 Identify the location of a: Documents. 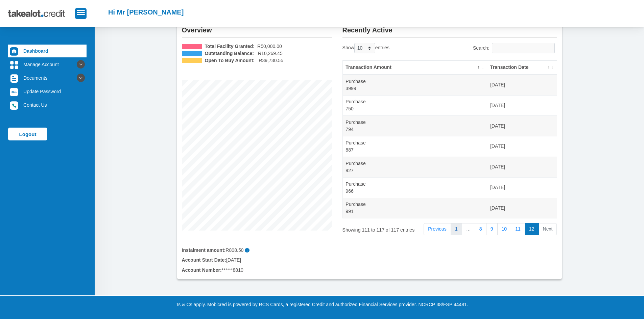
(48, 78).